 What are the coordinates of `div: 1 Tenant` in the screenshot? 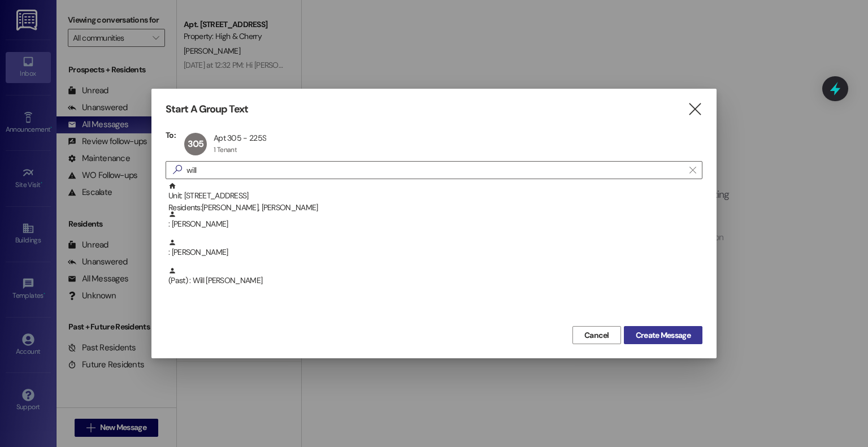 It's located at (225, 150).